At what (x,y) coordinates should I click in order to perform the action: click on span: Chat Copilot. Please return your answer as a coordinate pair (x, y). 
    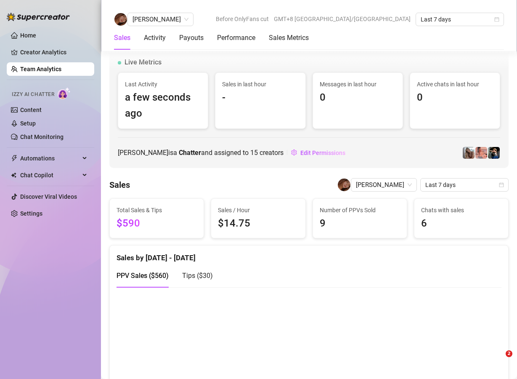
    Looking at the image, I should click on (50, 175).